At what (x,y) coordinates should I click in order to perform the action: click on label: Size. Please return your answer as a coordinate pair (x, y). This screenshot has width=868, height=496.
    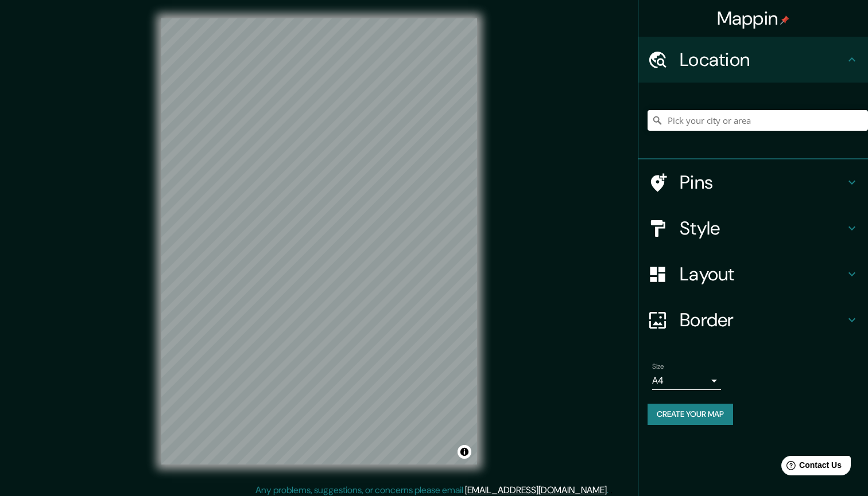
    Looking at the image, I should click on (658, 367).